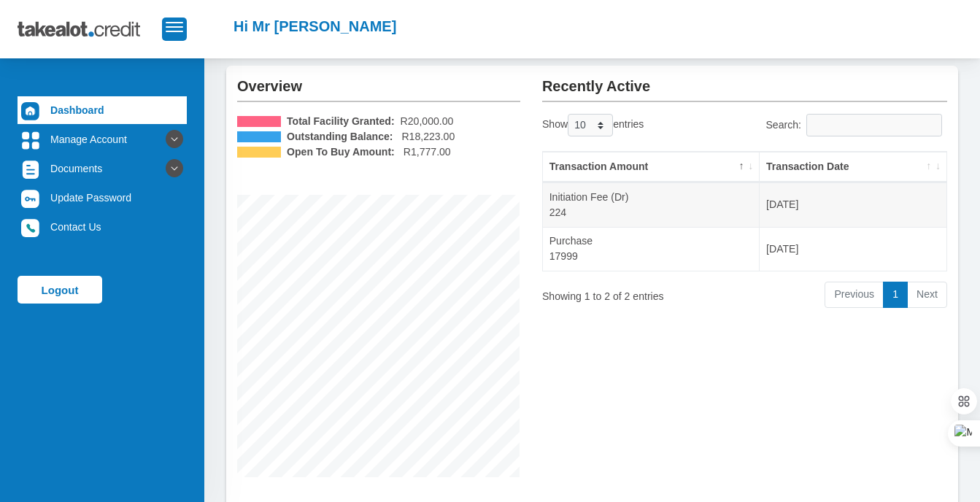  Describe the element at coordinates (340, 137) in the screenshot. I see `b: Outstanding Balance:` at that location.